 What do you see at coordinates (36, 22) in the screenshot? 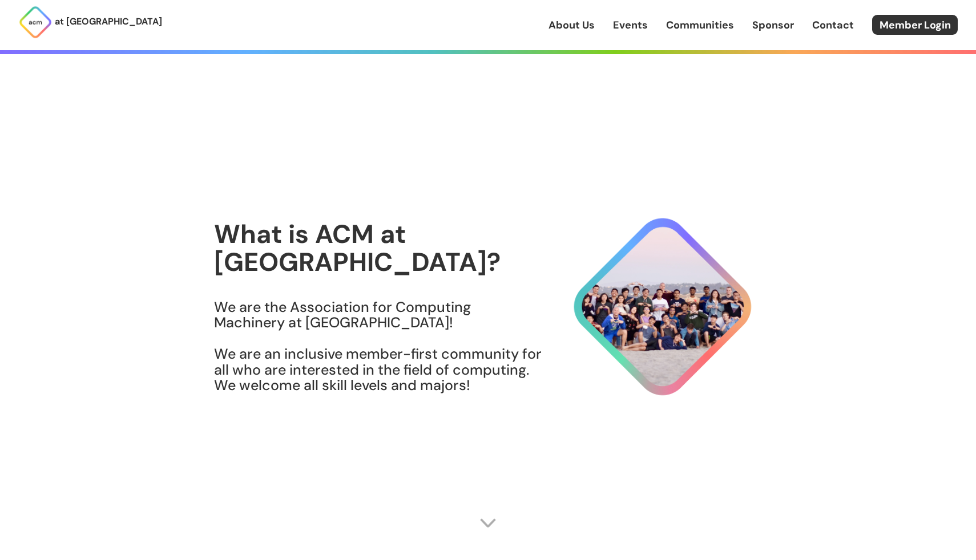
I see `img: ACM Logo` at bounding box center [36, 22].